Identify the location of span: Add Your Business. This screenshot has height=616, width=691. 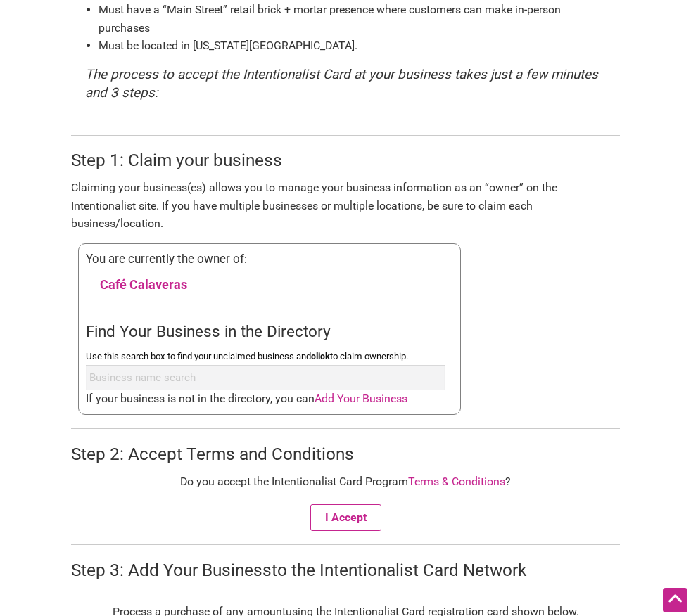
(361, 398).